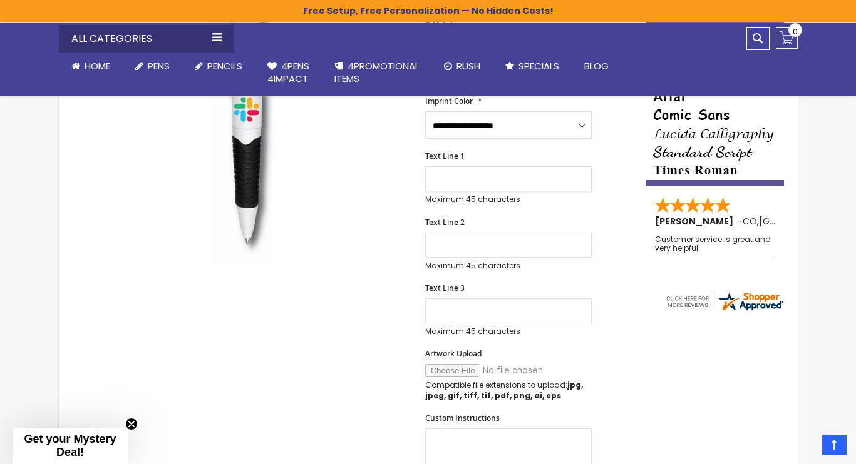 The height and width of the screenshot is (464, 856). Describe the element at coordinates (288, 73) in the screenshot. I see `a: 4Pens4impact` at that location.